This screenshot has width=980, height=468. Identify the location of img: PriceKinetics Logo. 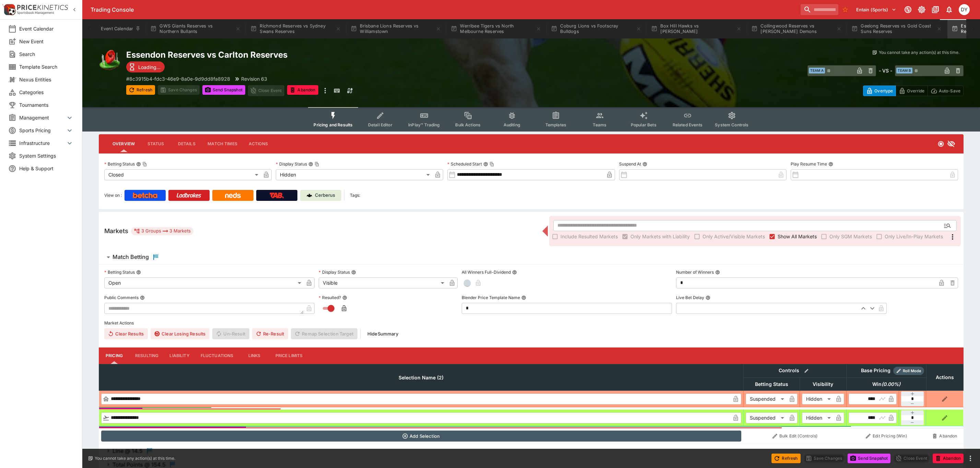
(9, 10).